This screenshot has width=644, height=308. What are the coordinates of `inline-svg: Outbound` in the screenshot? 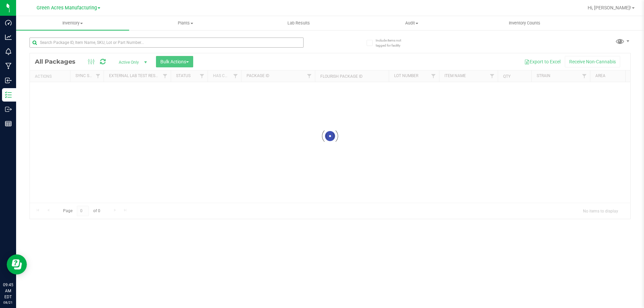 It's located at (8, 109).